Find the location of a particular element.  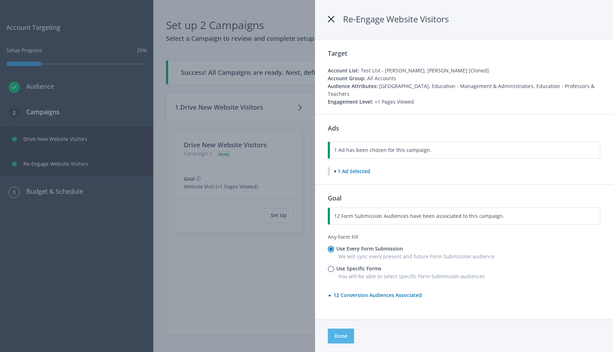

b: Use Specific Forms is located at coordinates (358, 268).